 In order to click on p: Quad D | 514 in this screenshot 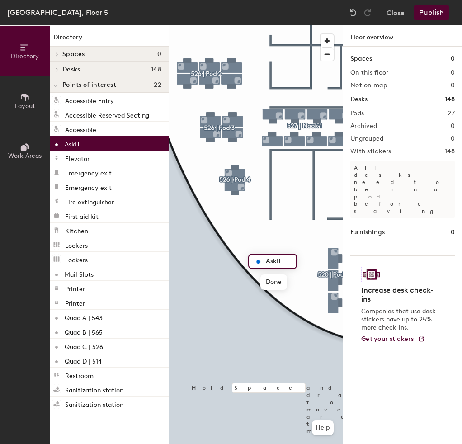, I will do `click(83, 360)`.